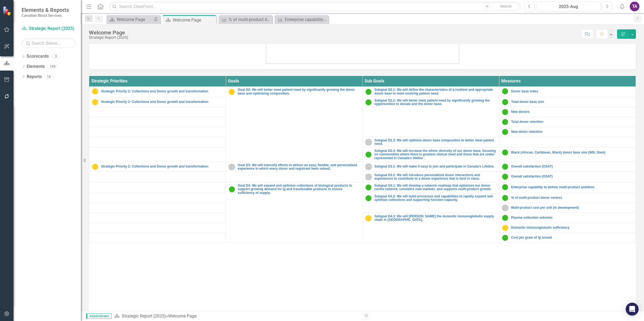 The width and height of the screenshot is (644, 321). What do you see at coordinates (572, 132) in the screenshot?
I see `a: New donor retention` at bounding box center [572, 132].